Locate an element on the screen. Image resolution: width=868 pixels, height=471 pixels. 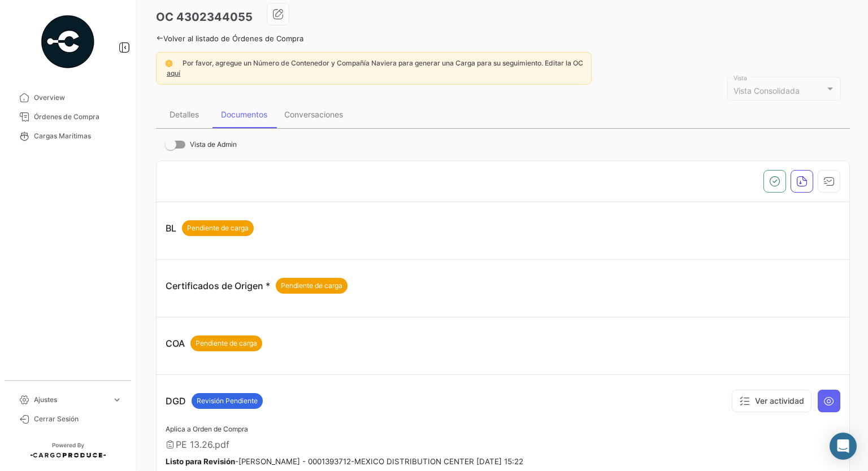
div: Conversaciones is located at coordinates (314, 114).